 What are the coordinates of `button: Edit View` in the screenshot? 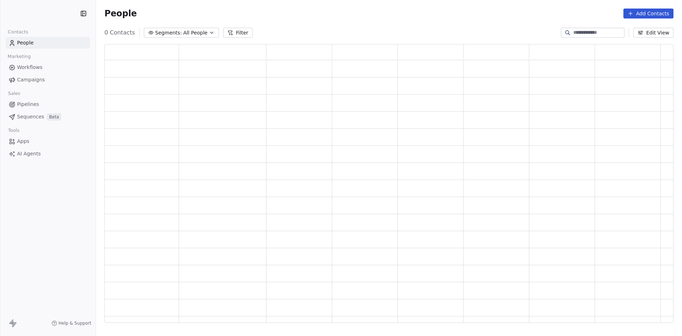 It's located at (653, 33).